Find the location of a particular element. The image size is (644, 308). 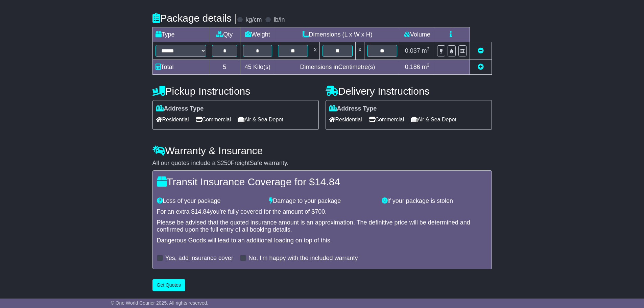

div: Damage to your package is located at coordinates (322, 201).